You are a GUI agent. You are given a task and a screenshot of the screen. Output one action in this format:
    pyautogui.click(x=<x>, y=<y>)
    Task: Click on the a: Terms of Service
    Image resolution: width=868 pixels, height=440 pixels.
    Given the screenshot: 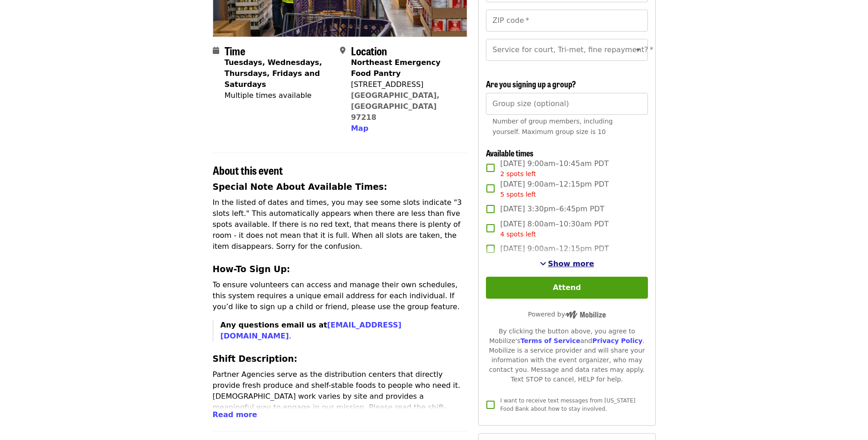 What is the action you would take?
    pyautogui.click(x=550, y=340)
    